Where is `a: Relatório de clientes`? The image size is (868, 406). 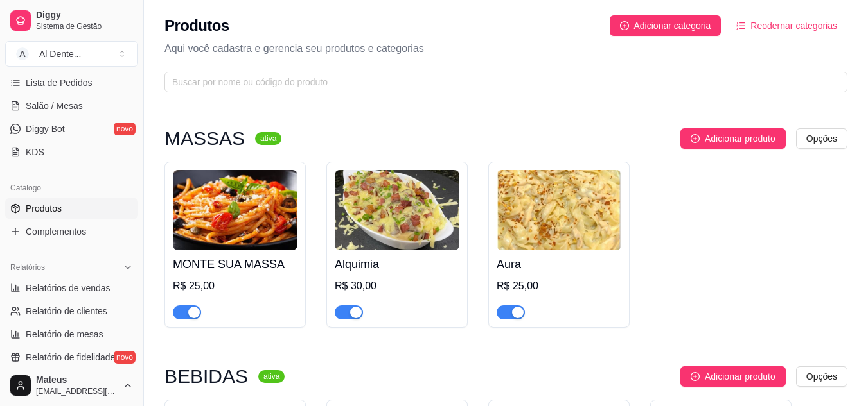 a: Relatório de clientes is located at coordinates (71, 311).